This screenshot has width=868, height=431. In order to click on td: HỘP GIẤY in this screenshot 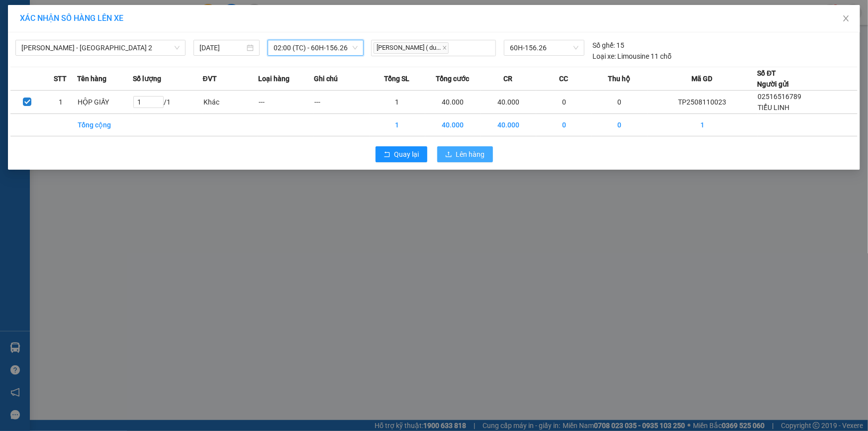, I will do `click(105, 102)`.